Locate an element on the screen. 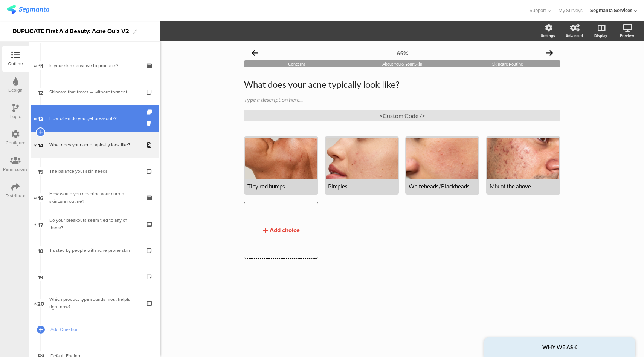 This screenshot has width=644, height=357. button: Add choice is located at coordinates (281, 230).